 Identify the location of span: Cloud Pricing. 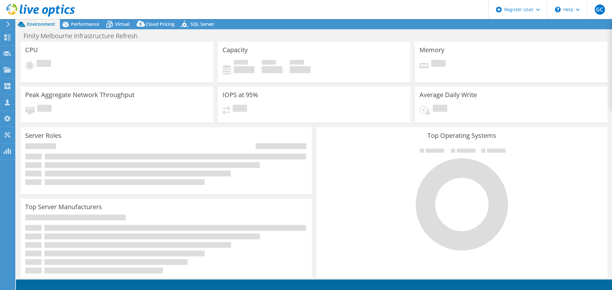
(160, 24).